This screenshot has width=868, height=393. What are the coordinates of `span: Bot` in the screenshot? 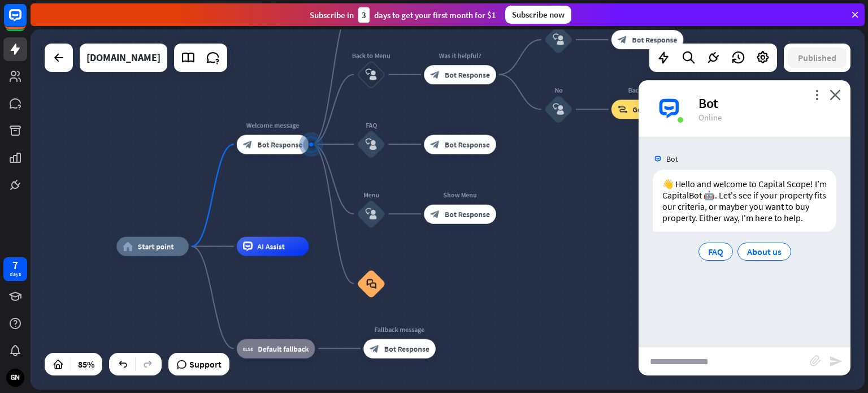 It's located at (672, 159).